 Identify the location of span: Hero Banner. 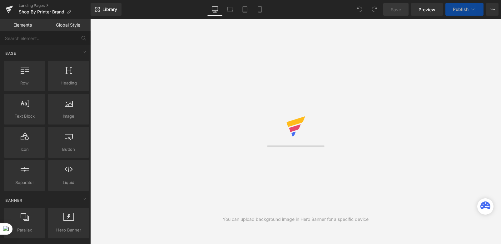
(68, 230).